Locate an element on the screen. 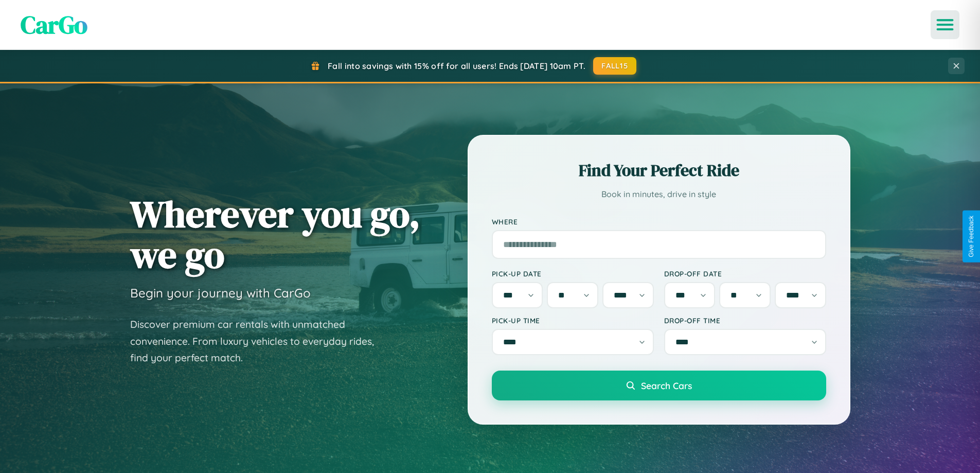 This screenshot has height=473, width=980. h2: Find Your Perfect Ride is located at coordinates (659, 170).